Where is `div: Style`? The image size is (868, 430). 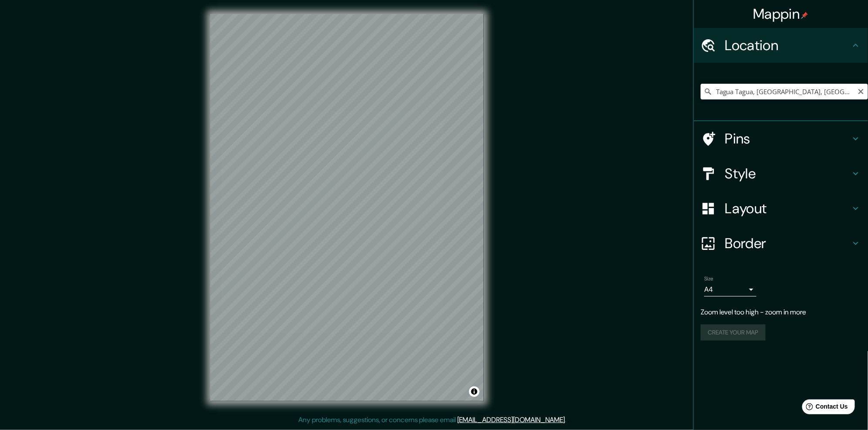
div: Style is located at coordinates (781, 174).